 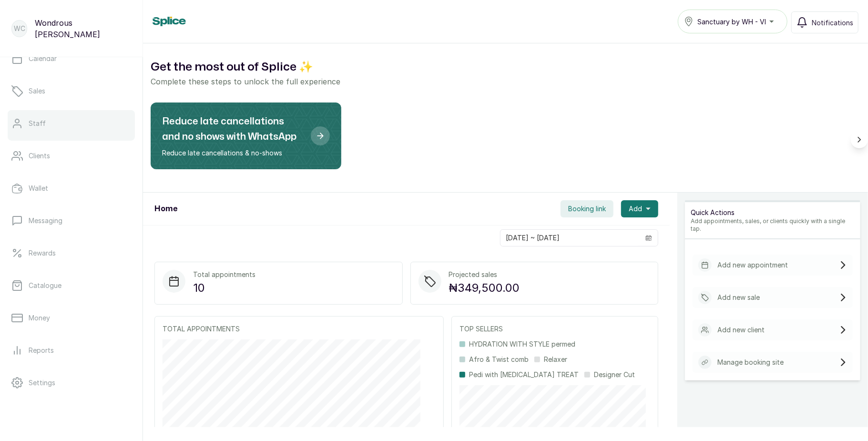 I want to click on p: Messaging, so click(x=45, y=221).